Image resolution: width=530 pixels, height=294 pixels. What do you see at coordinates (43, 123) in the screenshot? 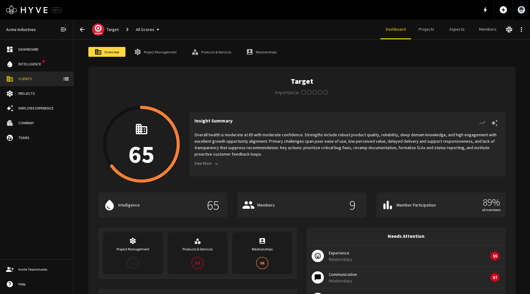
I see `div: Company` at bounding box center [43, 123].